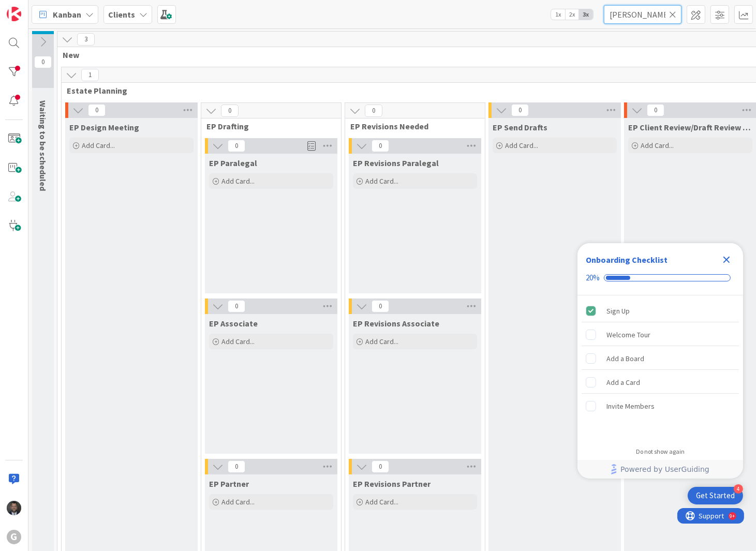 This screenshot has width=756, height=551. What do you see at coordinates (233, 163) in the screenshot?
I see `span: EP Paralegal` at bounding box center [233, 163].